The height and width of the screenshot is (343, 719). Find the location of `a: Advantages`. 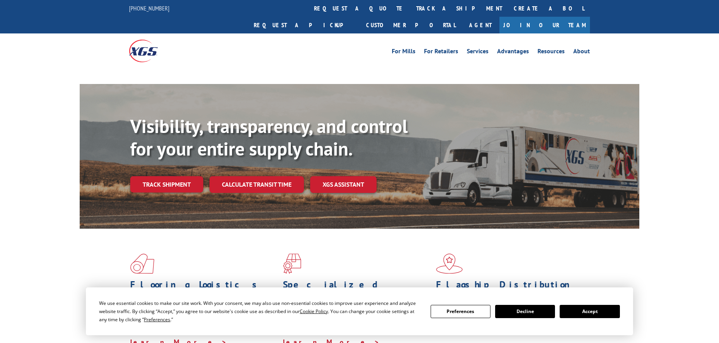

a: Advantages is located at coordinates (513, 52).